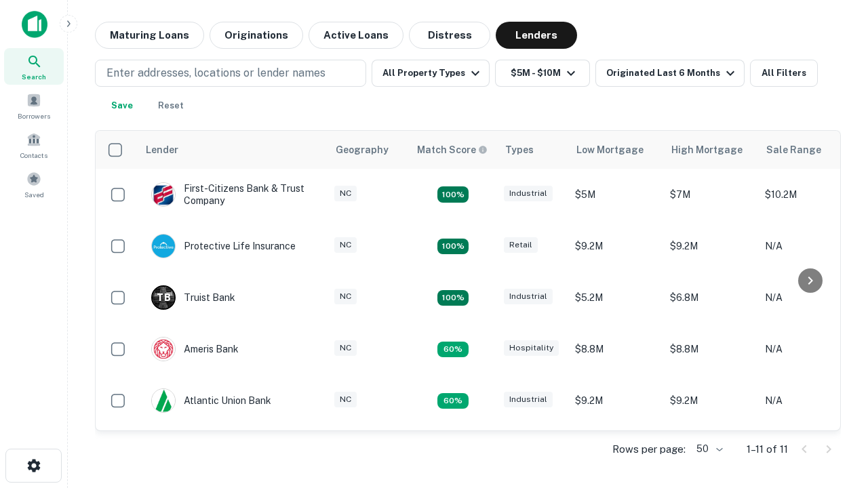 The height and width of the screenshot is (488, 868). I want to click on div: Hospitality, so click(531, 348).